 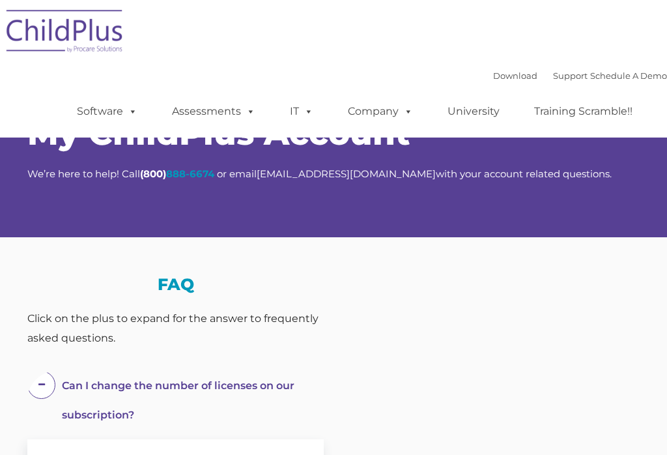 What do you see at coordinates (473, 111) in the screenshot?
I see `a: University` at bounding box center [473, 111].